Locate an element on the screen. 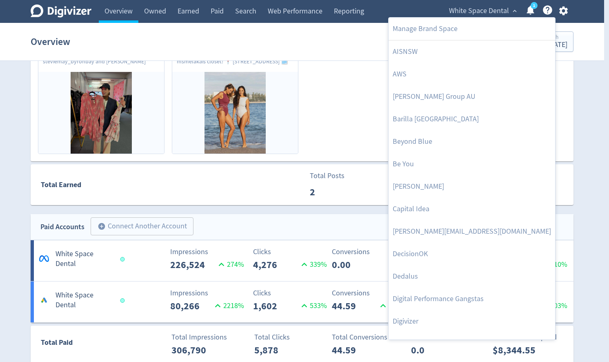 The width and height of the screenshot is (609, 362). a: Digivizer is located at coordinates (472, 321).